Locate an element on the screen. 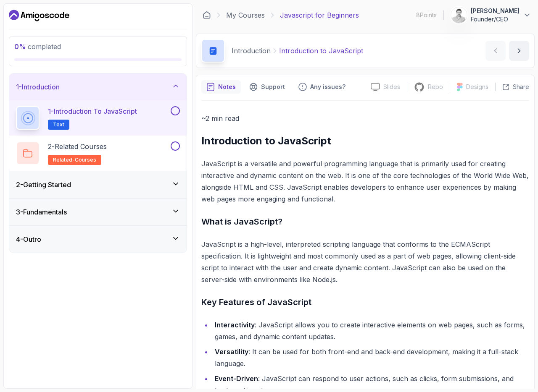  p: Share is located at coordinates (521, 87).